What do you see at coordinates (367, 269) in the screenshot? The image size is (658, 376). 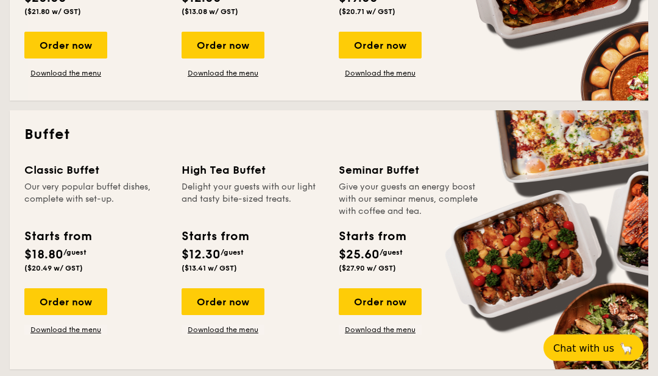 I see `span: ($27.90 w/ GST)` at bounding box center [367, 269].